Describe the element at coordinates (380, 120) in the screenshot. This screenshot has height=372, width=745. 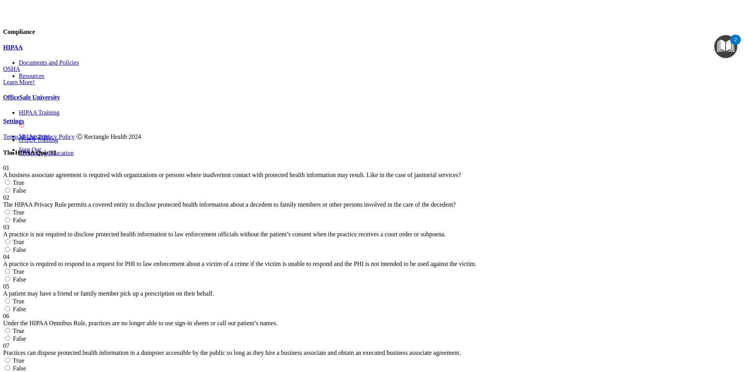
I see `a: HIPAA Training` at that location.